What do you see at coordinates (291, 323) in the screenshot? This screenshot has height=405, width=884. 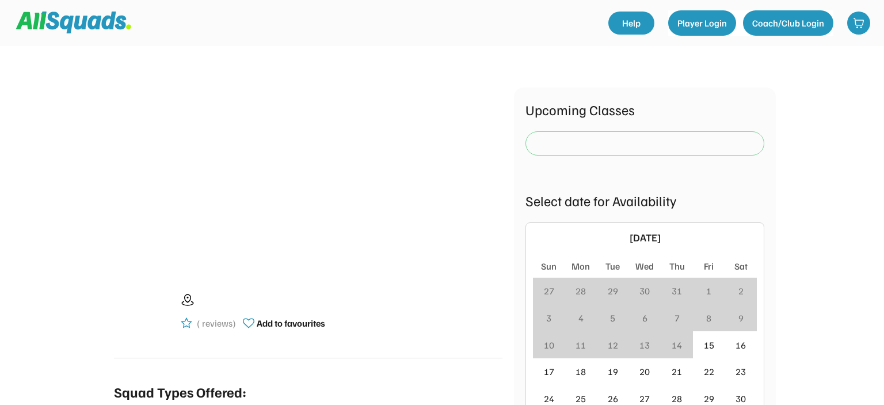 I see `div: Add to favourites` at bounding box center [291, 323].